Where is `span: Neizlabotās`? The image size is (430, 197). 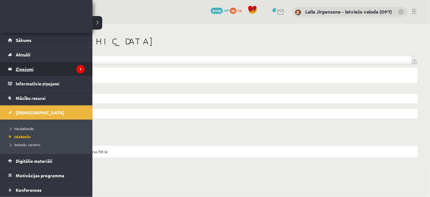
span: Neizlabotās is located at coordinates (21, 128).